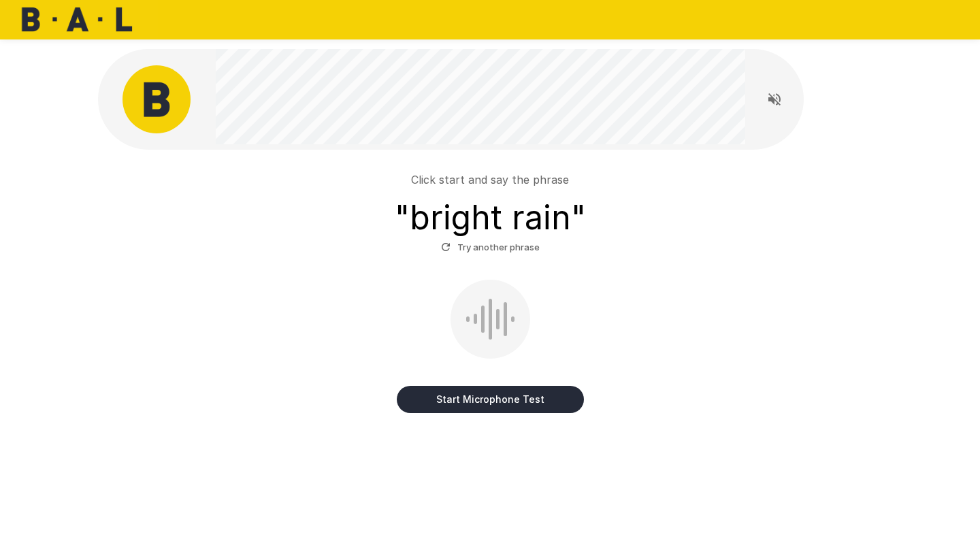 The width and height of the screenshot is (980, 558). What do you see at coordinates (490, 179) in the screenshot?
I see `p: Click start and say the phrase` at bounding box center [490, 179].